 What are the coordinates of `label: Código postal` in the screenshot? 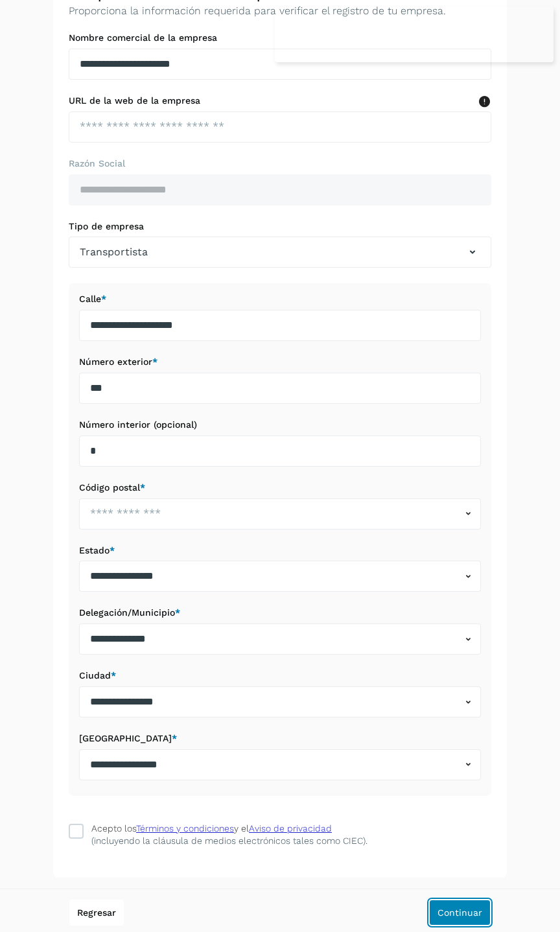 It's located at (280, 487).